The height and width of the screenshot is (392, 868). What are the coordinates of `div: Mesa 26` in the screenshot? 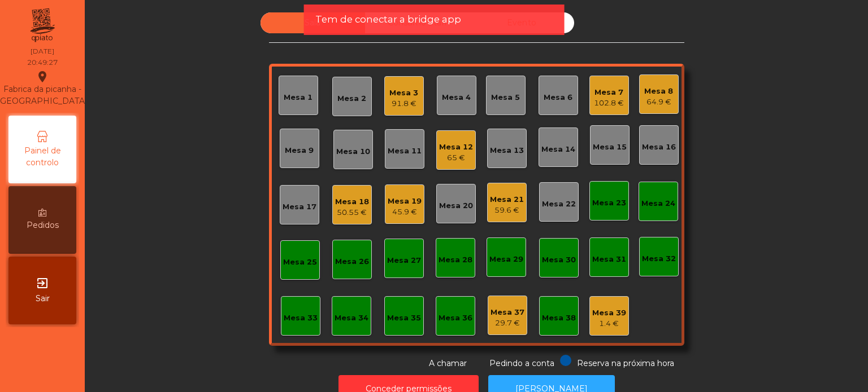 It's located at (352, 262).